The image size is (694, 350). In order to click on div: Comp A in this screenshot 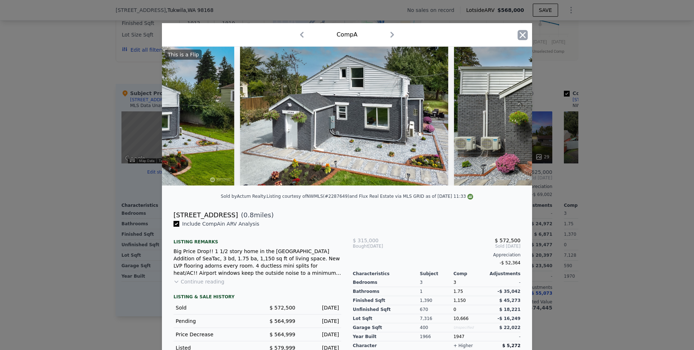, I will do `click(347, 35)`.